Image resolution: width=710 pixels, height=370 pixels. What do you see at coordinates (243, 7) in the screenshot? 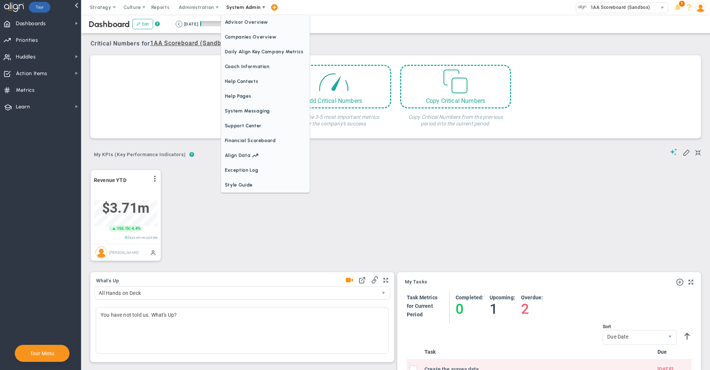
I see `span: System Admin` at bounding box center [243, 7].